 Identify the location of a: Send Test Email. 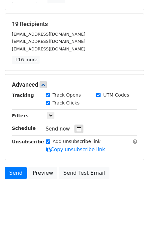
(84, 173).